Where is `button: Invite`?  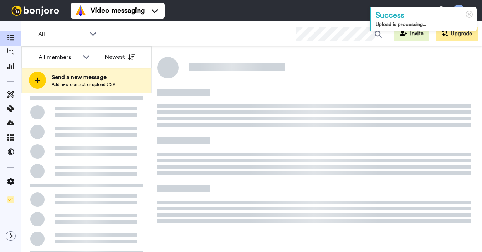 button: Invite is located at coordinates (412, 34).